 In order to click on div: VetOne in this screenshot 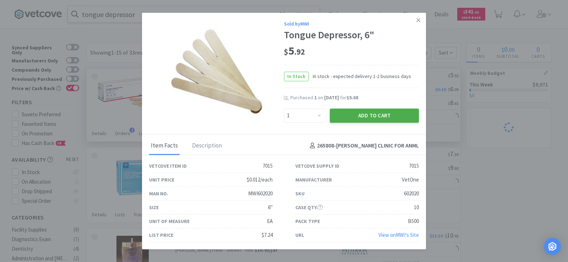, I will do `click(410, 180)`.